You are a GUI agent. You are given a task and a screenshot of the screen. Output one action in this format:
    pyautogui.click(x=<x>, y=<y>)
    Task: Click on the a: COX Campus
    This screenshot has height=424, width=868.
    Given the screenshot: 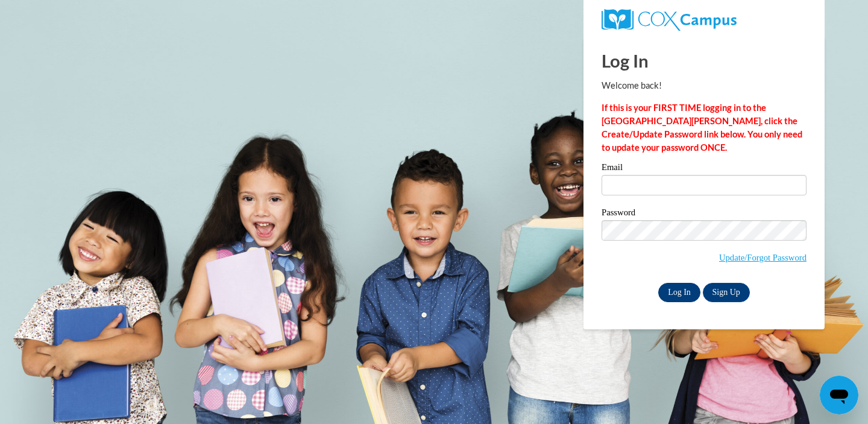 What is the action you would take?
    pyautogui.click(x=704, y=20)
    